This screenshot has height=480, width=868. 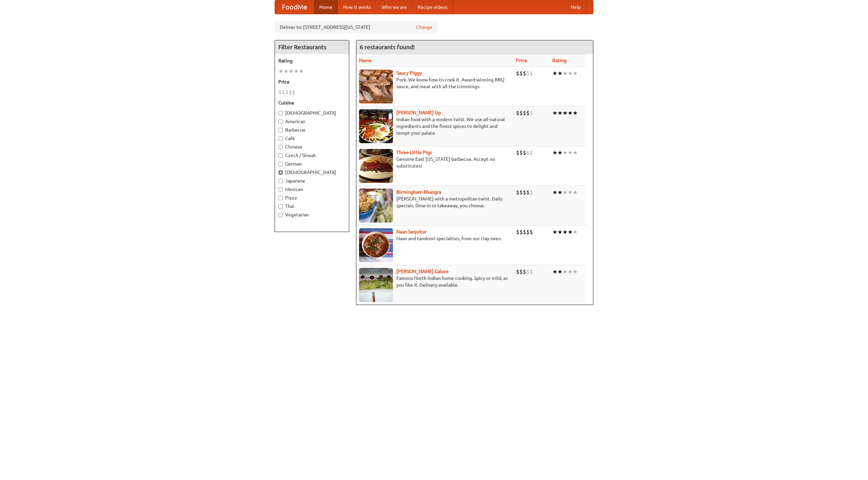 What do you see at coordinates (281, 147) in the screenshot?
I see `input: Chinese` at bounding box center [281, 147].